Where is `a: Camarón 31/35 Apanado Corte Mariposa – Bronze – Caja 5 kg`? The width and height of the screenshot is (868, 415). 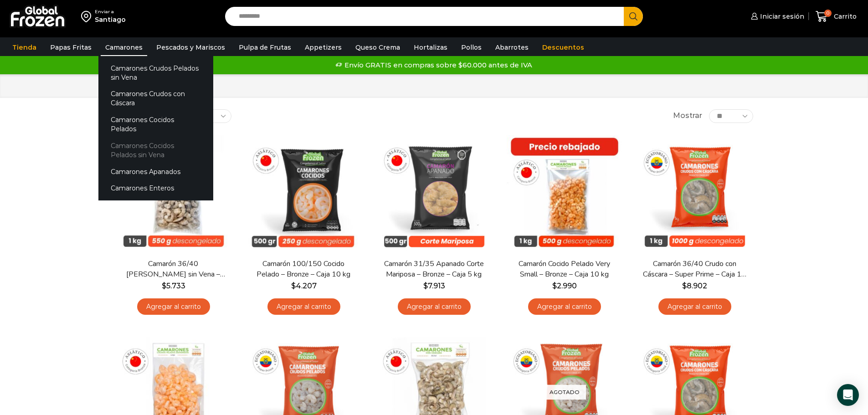
a: Camarón 31/35 Apanado Corte Mariposa – Bronze – Caja 5 kg is located at coordinates (434, 269).